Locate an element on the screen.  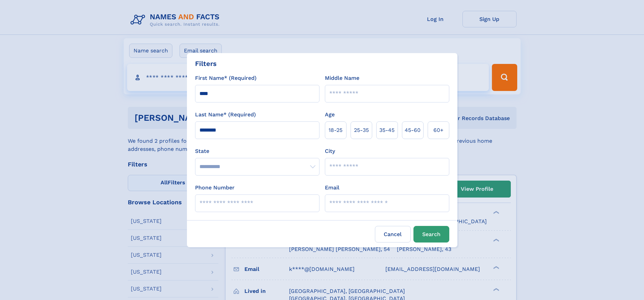
span: 18‑25 is located at coordinates (335, 130).